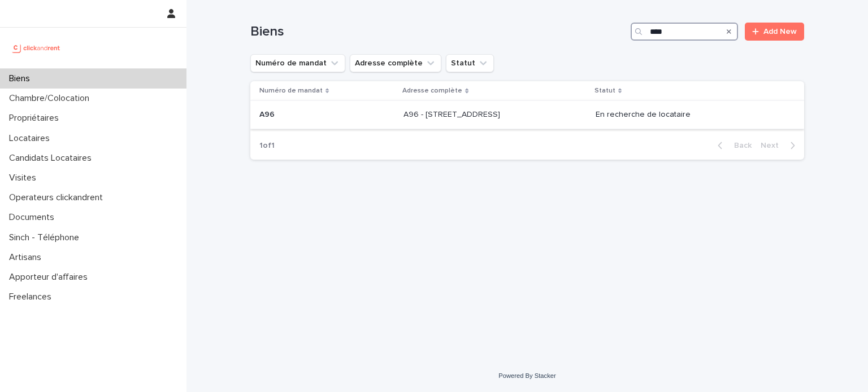  I want to click on p: Candidats Locataires, so click(53, 158).